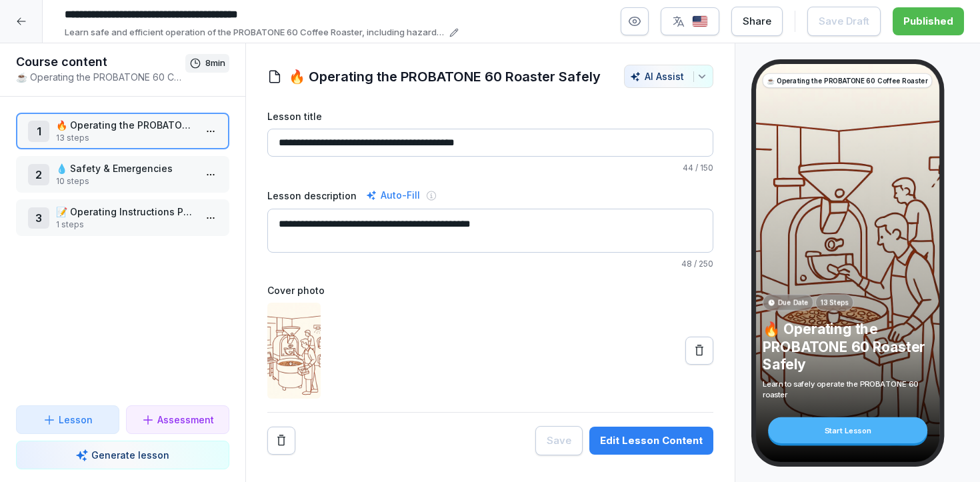  I want to click on p: 13 steps, so click(125, 138).